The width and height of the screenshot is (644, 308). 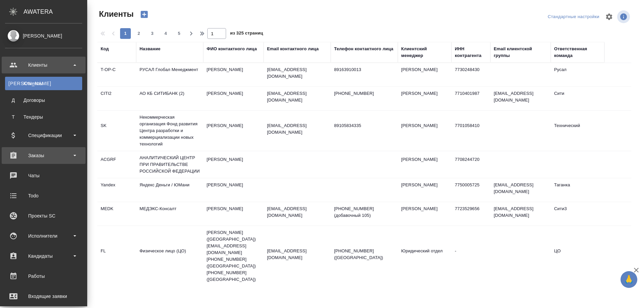 What do you see at coordinates (150, 49) in the screenshot?
I see `div: Название` at bounding box center [150, 49].